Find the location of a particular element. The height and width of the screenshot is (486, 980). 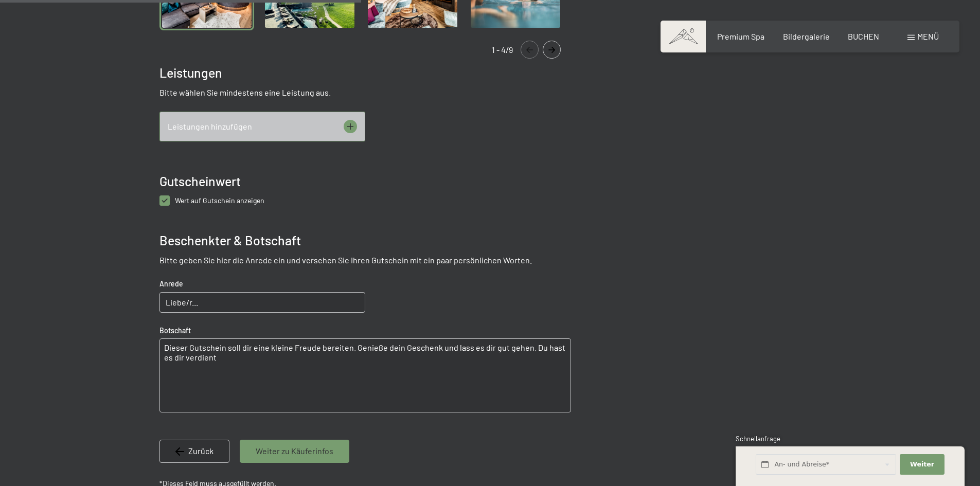

a: Bildergalerie is located at coordinates (807, 36).